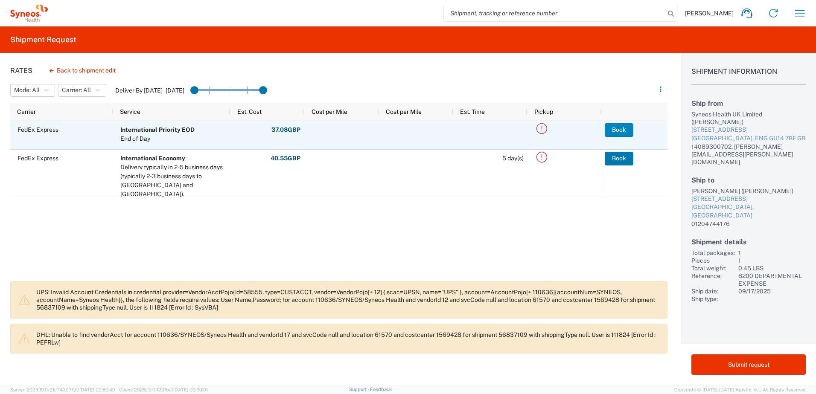  What do you see at coordinates (713, 261) in the screenshot?
I see `div: Pieces` at bounding box center [713, 261].